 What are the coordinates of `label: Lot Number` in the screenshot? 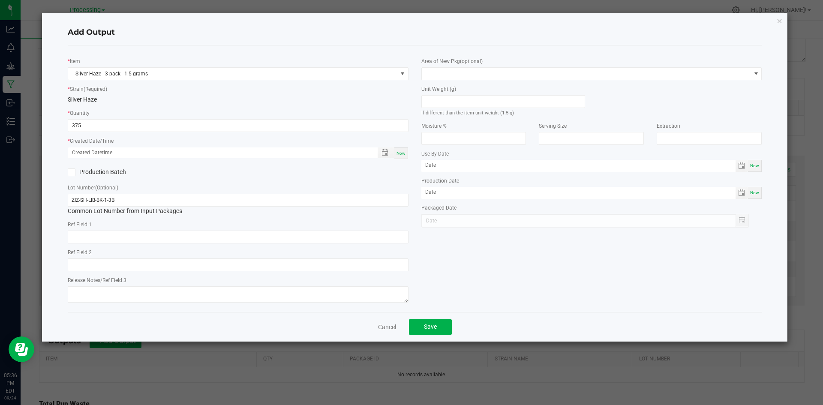 It's located at (93, 188).